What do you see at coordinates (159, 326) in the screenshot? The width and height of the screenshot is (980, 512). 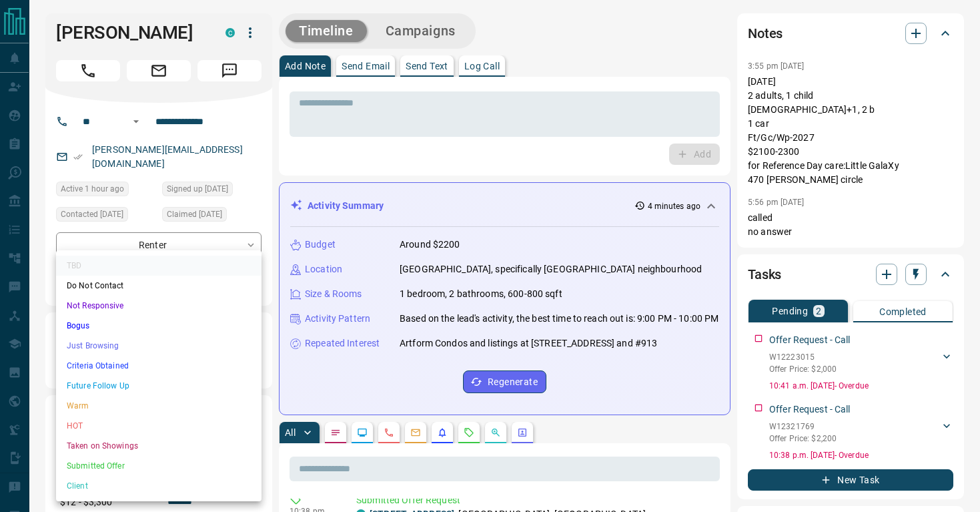 I see `li: Bogus` at bounding box center [159, 326].